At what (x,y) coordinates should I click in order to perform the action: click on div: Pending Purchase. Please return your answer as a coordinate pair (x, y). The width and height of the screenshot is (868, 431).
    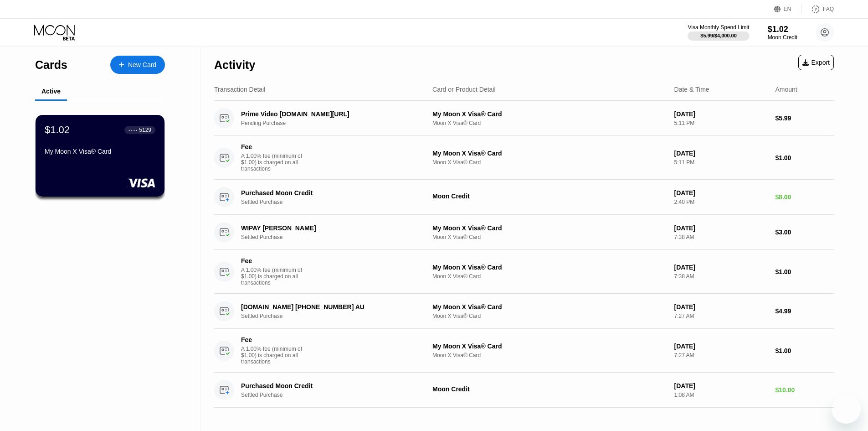
    Looking at the image, I should click on (336, 123).